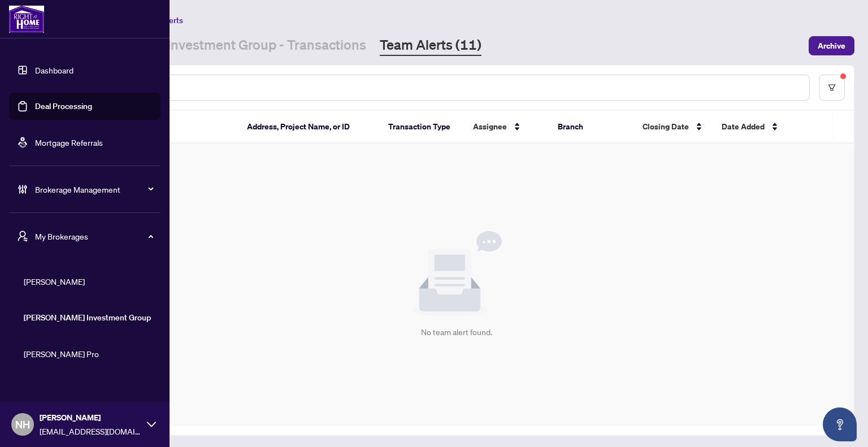 The width and height of the screenshot is (868, 447). Describe the element at coordinates (69, 142) in the screenshot. I see `a: Mortgage Referrals` at that location.